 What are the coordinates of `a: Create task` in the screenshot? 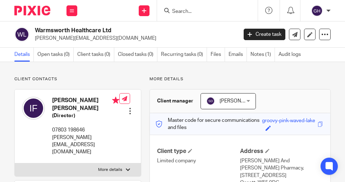 It's located at (264, 34).